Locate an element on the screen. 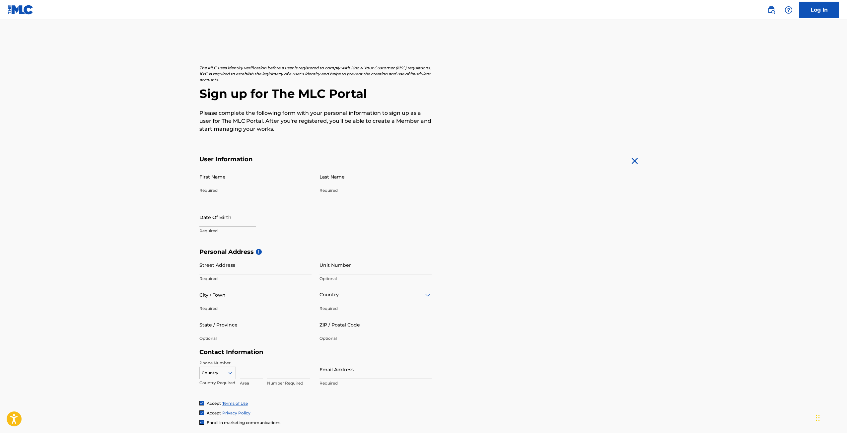  h5: Contact Information is located at coordinates (316, 352).